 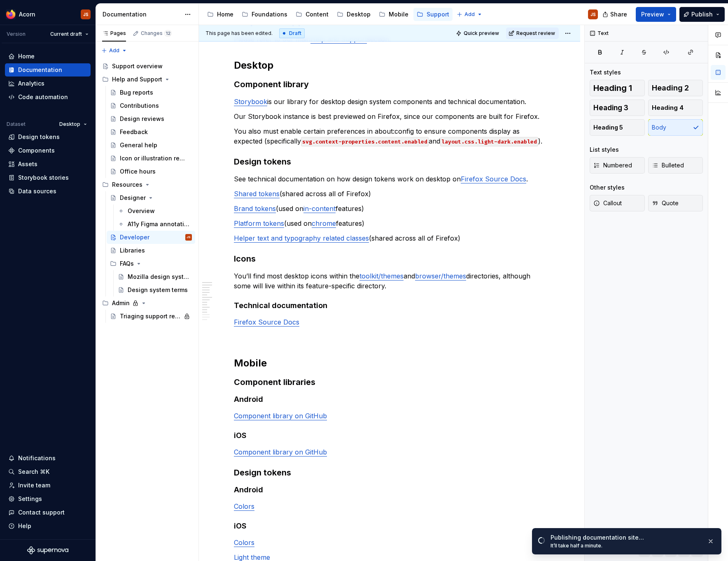 I want to click on div: Invite team, so click(x=35, y=485).